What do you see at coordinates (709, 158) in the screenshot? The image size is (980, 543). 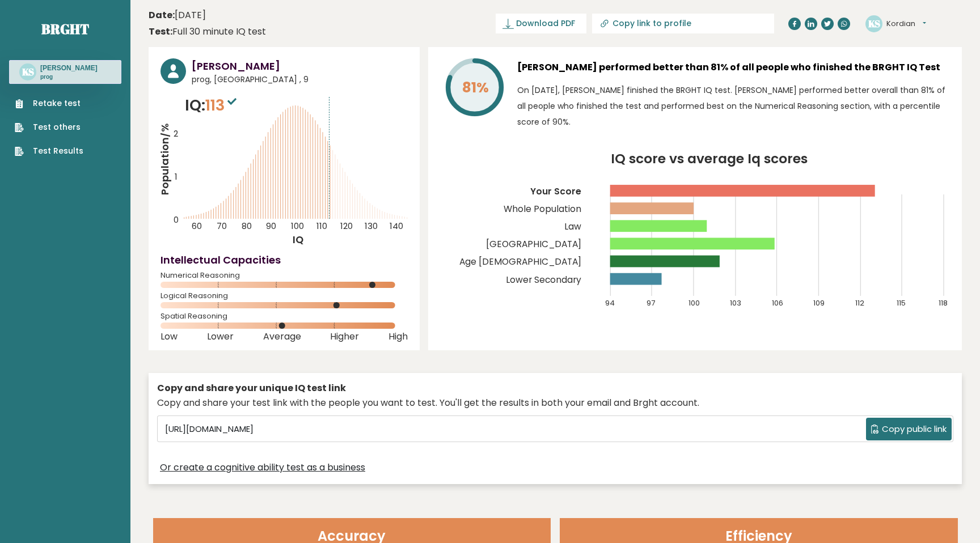 I see `tspan: IQ score vs average Iq scores` at bounding box center [709, 158].